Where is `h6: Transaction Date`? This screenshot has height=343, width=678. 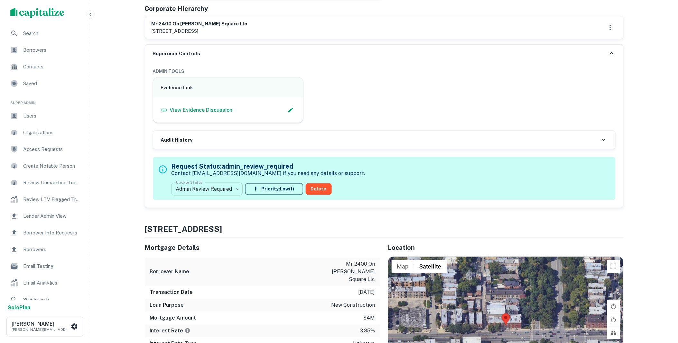
h6: Transaction Date is located at coordinates (171, 293).